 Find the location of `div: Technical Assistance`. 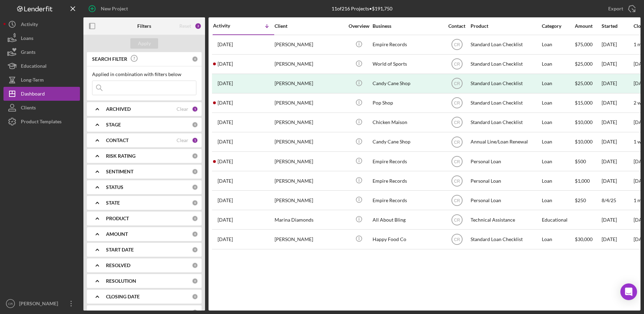

div: Technical Assistance is located at coordinates (505, 219).